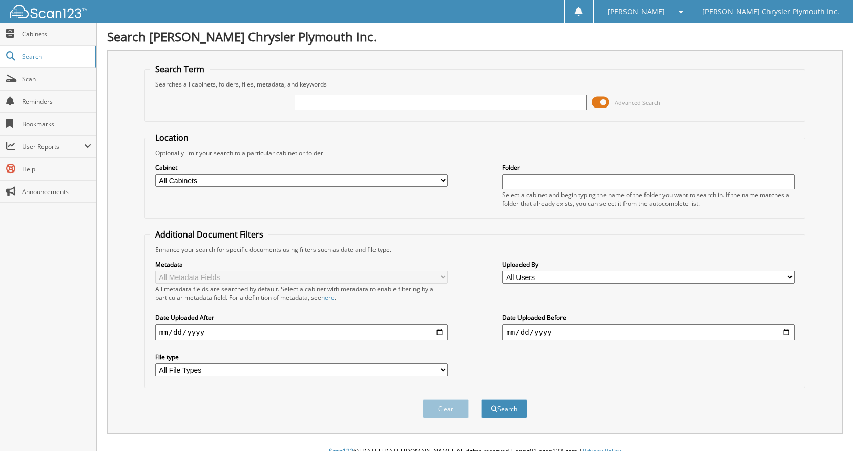 Image resolution: width=853 pixels, height=451 pixels. What do you see at coordinates (56, 79) in the screenshot?
I see `span: Scan` at bounding box center [56, 79].